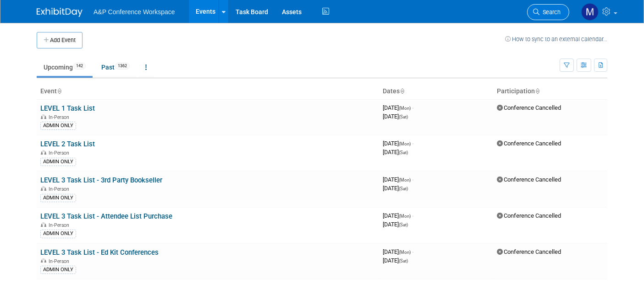 This screenshot has width=644, height=284. What do you see at coordinates (537, 91) in the screenshot?
I see `a: Sort by Participation Type` at bounding box center [537, 91].